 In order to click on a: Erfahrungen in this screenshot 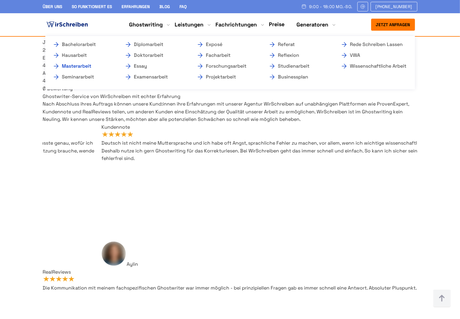, I will do `click(136, 7)`.